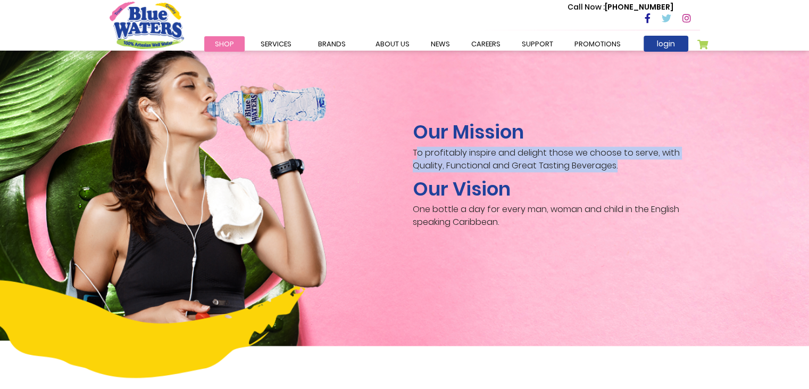  I want to click on span: Call Now :, so click(586, 7).